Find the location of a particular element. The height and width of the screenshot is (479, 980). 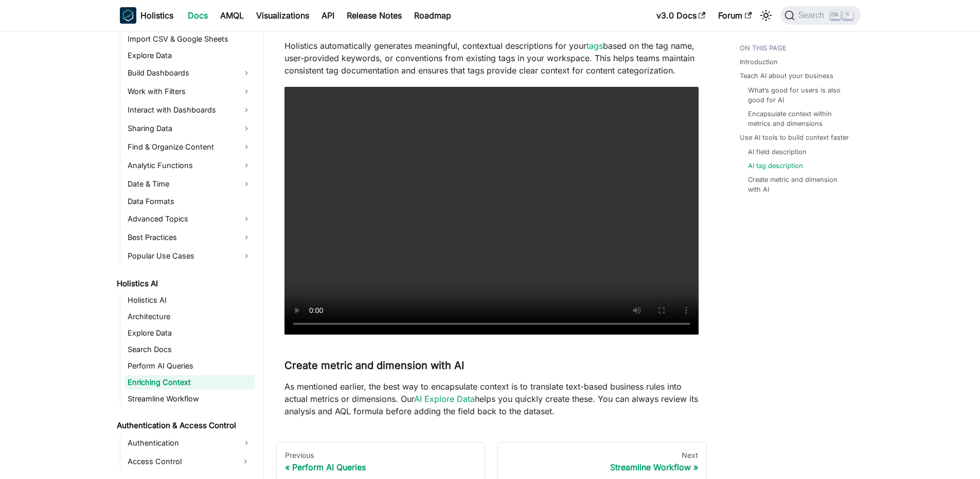

a: Best Practices is located at coordinates (190, 238).